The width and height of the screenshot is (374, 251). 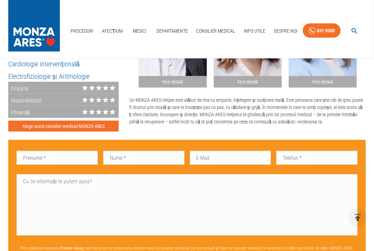 I want to click on p: Un MONZA ARES Helper este alături de tine cu empatie, înțelegere și susținere reală. Este persoan..., so click(x=248, y=111).